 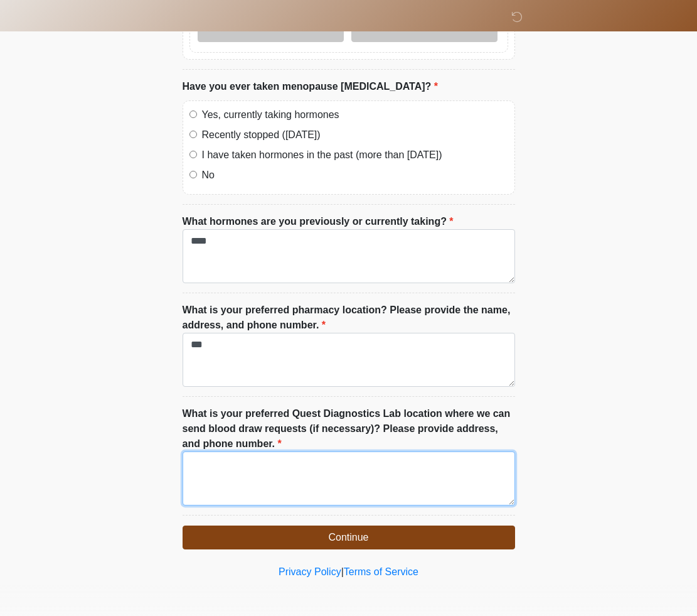 What do you see at coordinates (349, 429) in the screenshot?
I see `label: What is your preferred Quest Diagnostics Lab location where we can send blood draw requests (if n...` at bounding box center [349, 429].